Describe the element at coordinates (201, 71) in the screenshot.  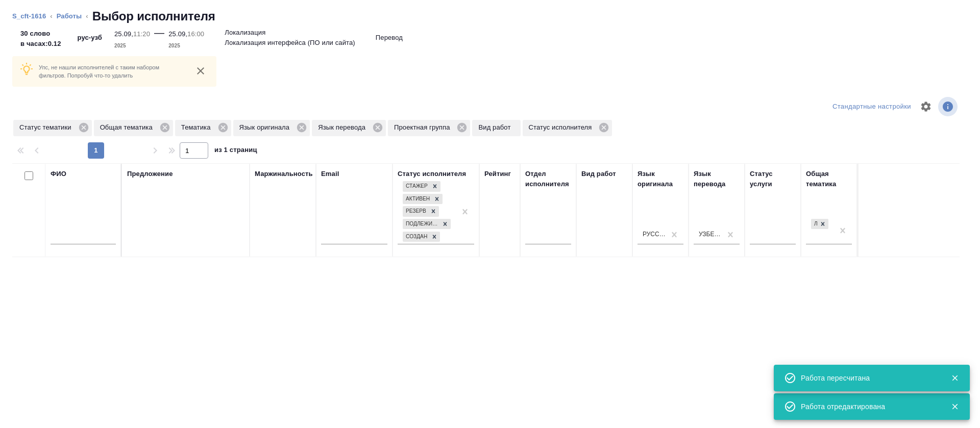
I see `button: close` at that location.